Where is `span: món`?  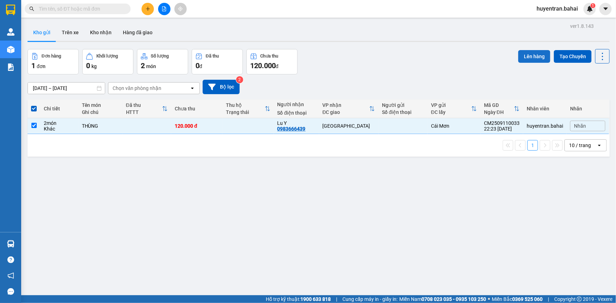 span: món is located at coordinates (151, 66).